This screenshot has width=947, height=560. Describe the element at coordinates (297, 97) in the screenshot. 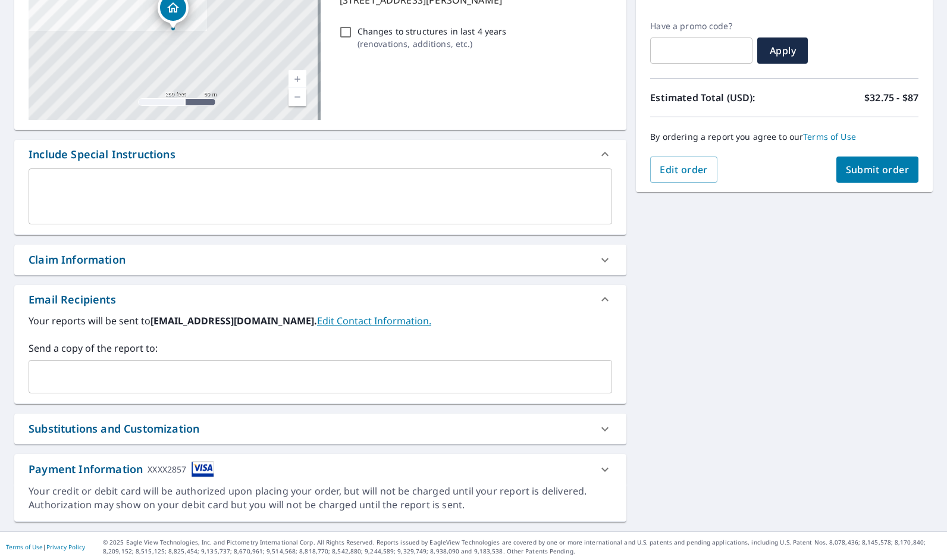

I see `a: Current Level 17, Zoom Out` at that location.